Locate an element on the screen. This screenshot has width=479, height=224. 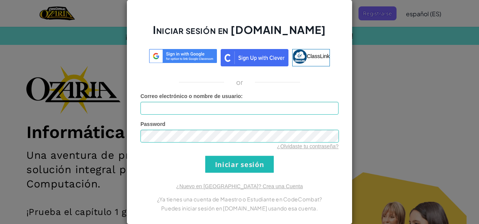
p: or is located at coordinates (239, 82).